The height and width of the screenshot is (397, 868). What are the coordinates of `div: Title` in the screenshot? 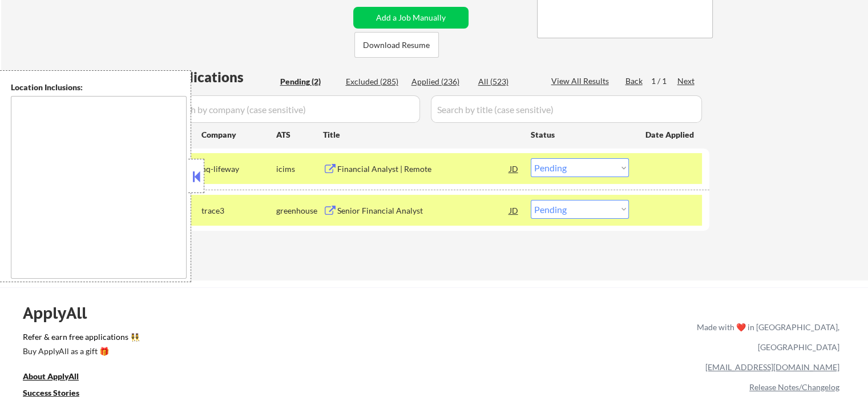 It's located at (421, 135).